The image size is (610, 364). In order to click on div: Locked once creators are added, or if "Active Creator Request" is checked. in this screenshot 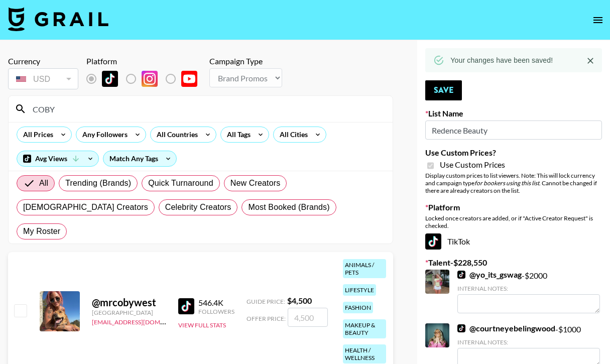, I will do `click(514, 222)`.